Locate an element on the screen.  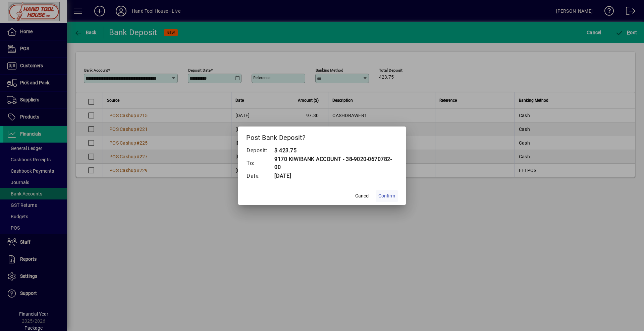
button: Confirm is located at coordinates (386, 196).